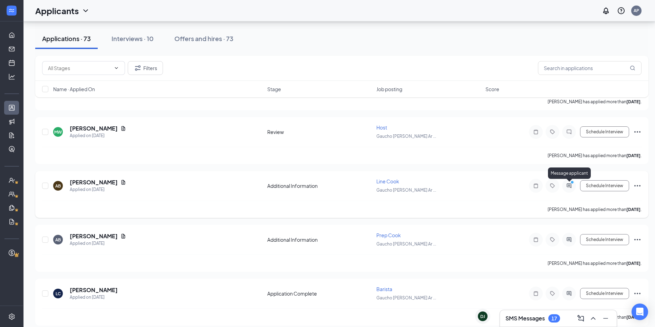 This screenshot has height=327, width=655. I want to click on svg: MagnifyingGlass, so click(632, 68).